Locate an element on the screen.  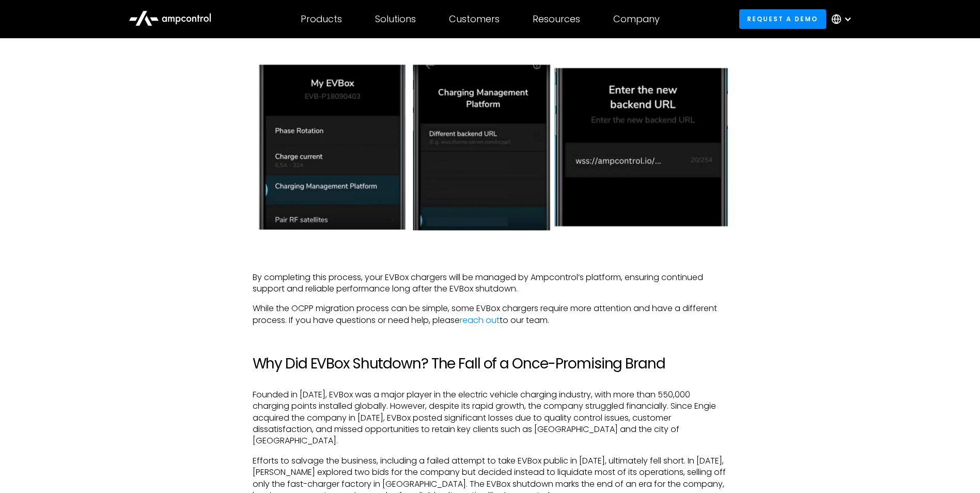
a: reach out is located at coordinates (480, 320).